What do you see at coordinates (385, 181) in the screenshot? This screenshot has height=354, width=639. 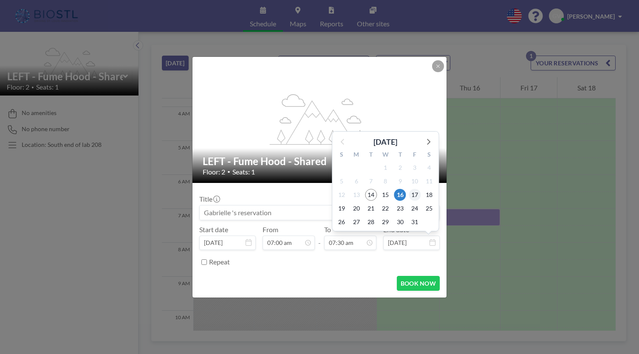 I see `span: Wednesday, October 8, 2025` at bounding box center [385, 181].